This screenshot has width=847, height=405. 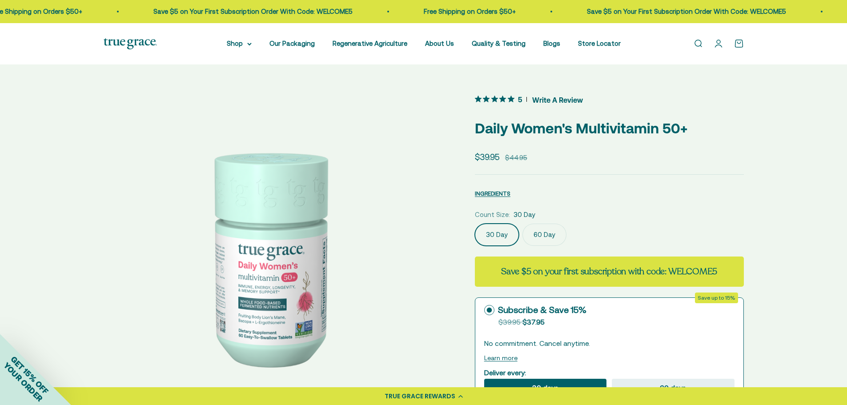 I want to click on a: Regenerative Agriculture, so click(x=370, y=43).